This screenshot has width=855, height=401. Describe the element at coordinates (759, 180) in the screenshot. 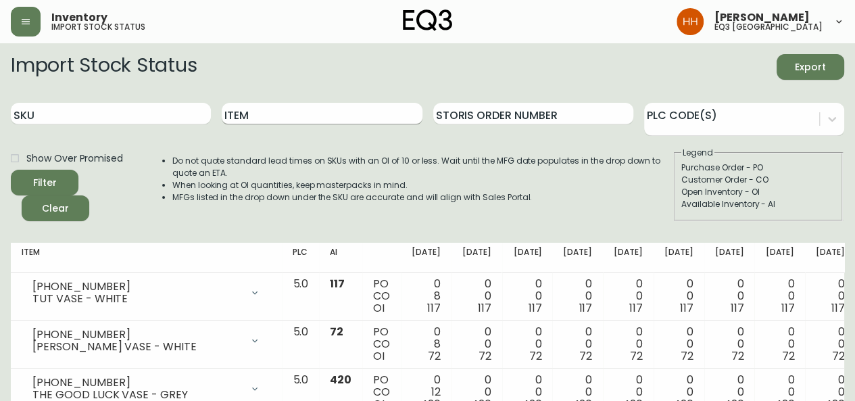

I see `div: Customer Order - CO` at that location.